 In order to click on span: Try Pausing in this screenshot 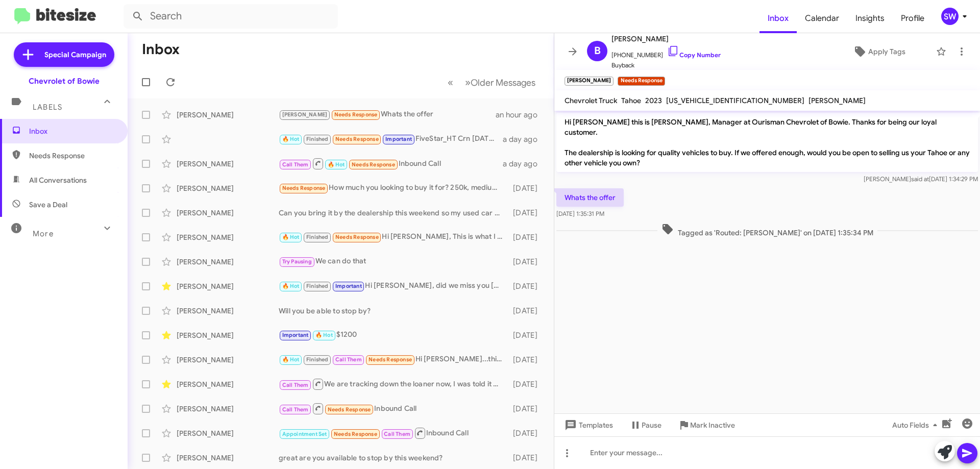, I will do `click(297, 261)`.